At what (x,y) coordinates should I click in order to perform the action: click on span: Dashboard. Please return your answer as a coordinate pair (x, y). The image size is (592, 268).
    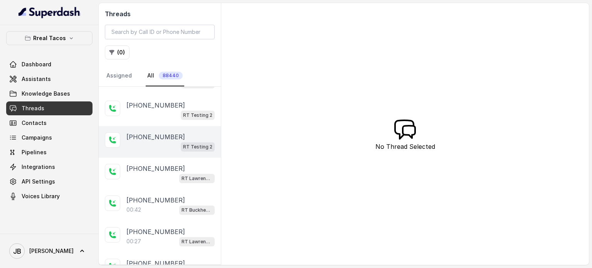
    Looking at the image, I should click on (36, 64).